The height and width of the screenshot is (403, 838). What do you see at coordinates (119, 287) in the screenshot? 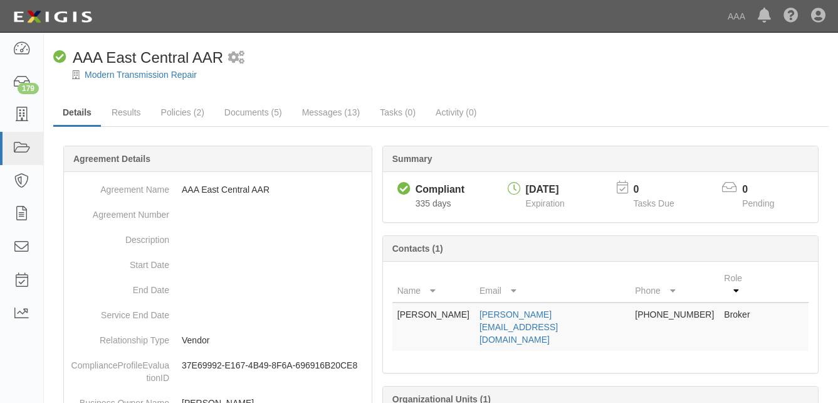
I see `dt: End Date` at bounding box center [119, 287].